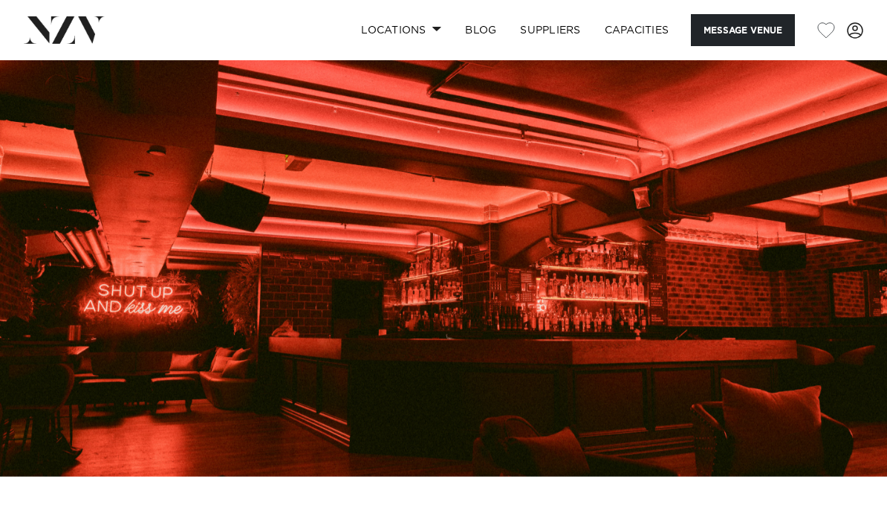 The height and width of the screenshot is (528, 887). I want to click on a: Locations, so click(401, 30).